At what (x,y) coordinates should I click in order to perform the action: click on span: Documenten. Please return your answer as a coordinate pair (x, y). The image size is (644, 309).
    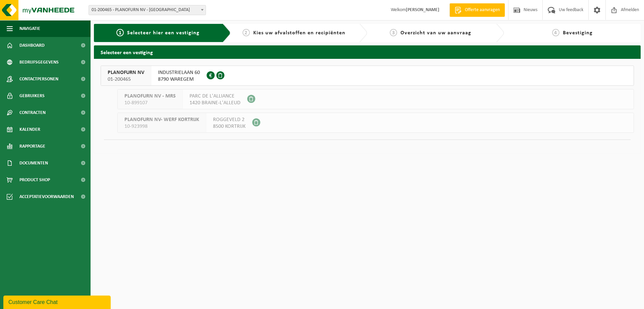
    Looking at the image, I should click on (34, 162).